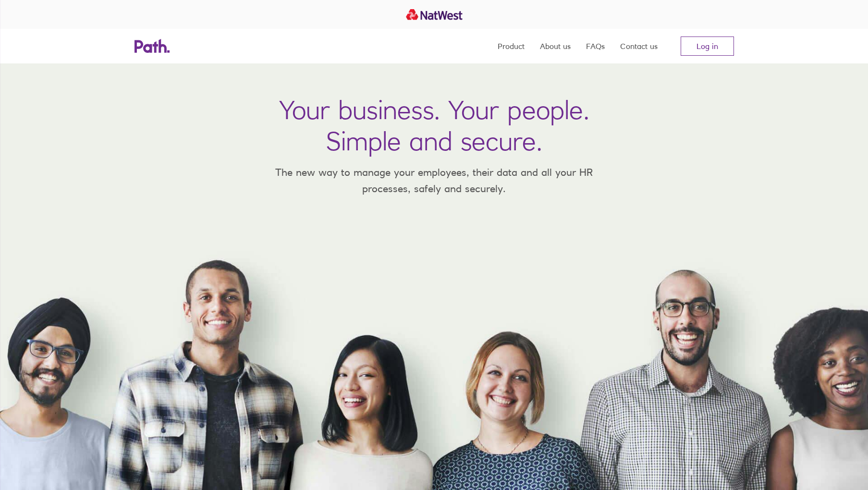 The image size is (868, 490). What do you see at coordinates (595, 46) in the screenshot?
I see `a: FAQs` at bounding box center [595, 46].